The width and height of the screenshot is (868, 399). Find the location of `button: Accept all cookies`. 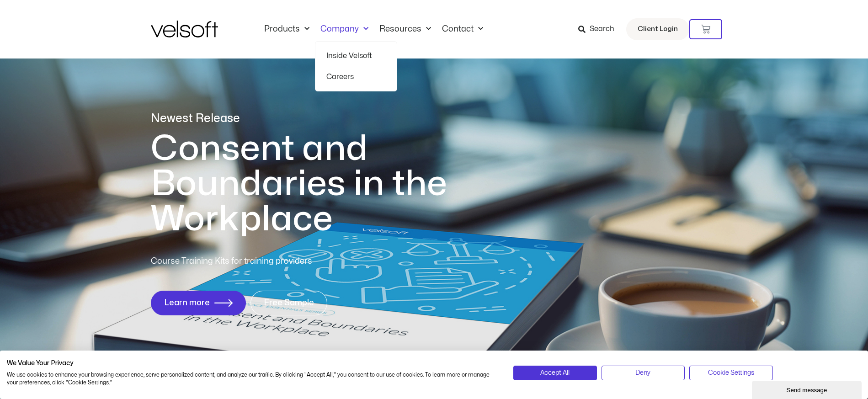

button: Accept all cookies is located at coordinates (555, 373).